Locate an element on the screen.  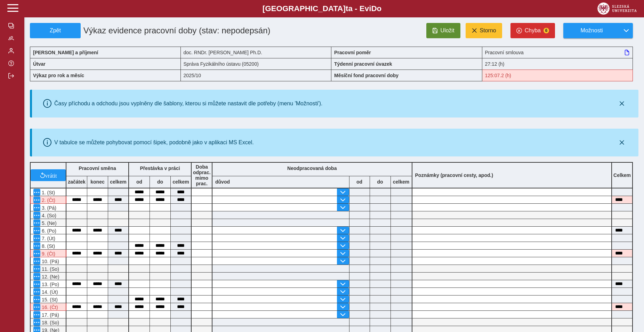
b: Měsíční fond pracovní doby is located at coordinates (366, 76).